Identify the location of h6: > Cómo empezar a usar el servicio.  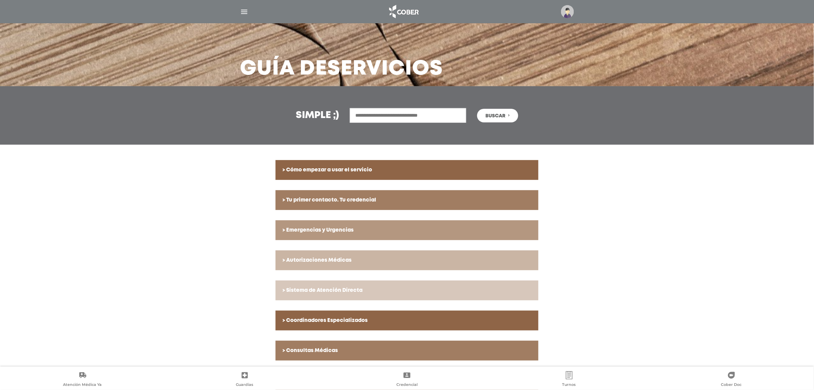
(407, 170).